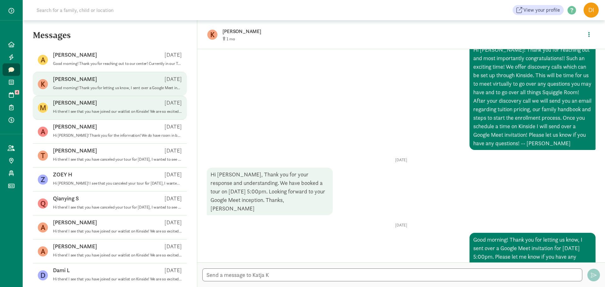 Image resolution: width=605 pixels, height=287 pixels. Describe the element at coordinates (110, 38) in the screenshot. I see `h5: Messages` at that location.